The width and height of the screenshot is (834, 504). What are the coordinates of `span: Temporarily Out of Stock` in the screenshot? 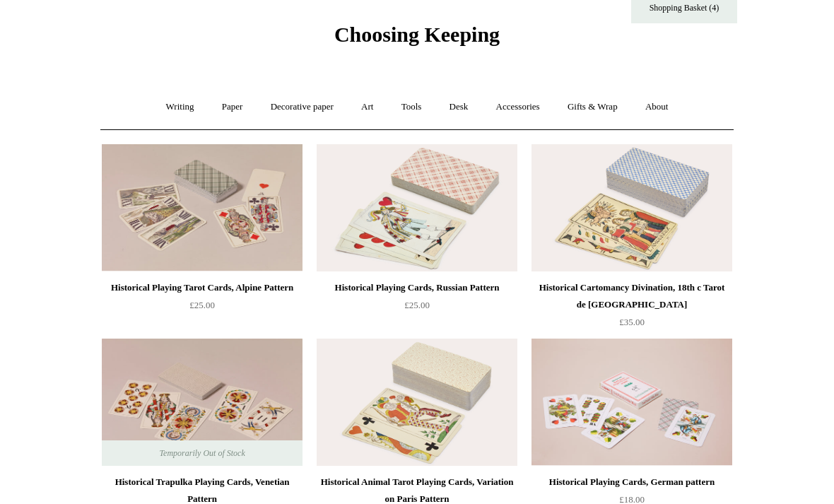 It's located at (202, 453).